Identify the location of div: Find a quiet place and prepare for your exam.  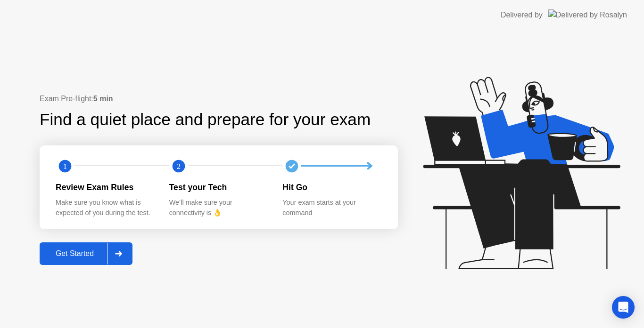
(205, 120).